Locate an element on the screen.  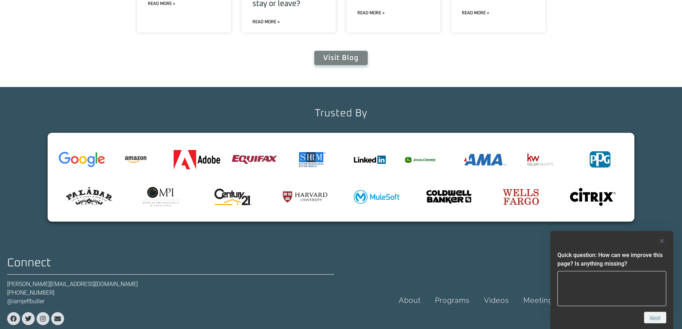
a: Visit Blog is located at coordinates (341, 58).